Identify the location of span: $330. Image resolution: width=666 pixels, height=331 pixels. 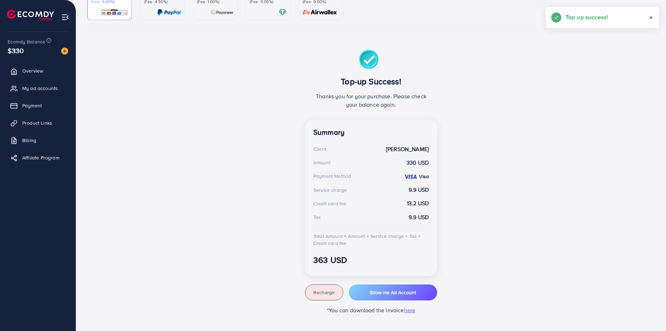
(16, 51).